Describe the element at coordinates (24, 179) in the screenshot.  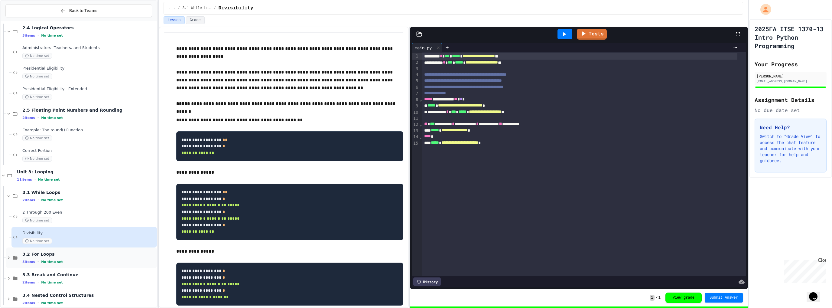
I see `span: 11 items` at that location.